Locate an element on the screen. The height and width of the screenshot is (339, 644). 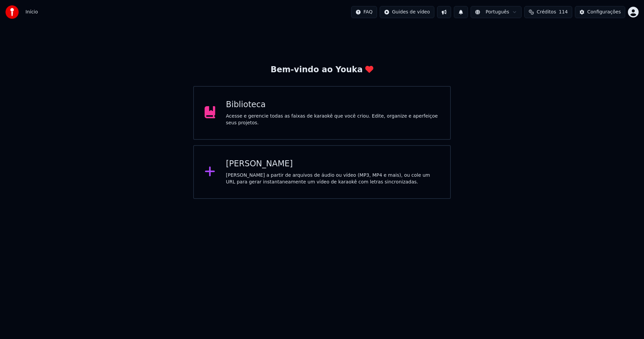
div: Biblioteca is located at coordinates (333, 105).